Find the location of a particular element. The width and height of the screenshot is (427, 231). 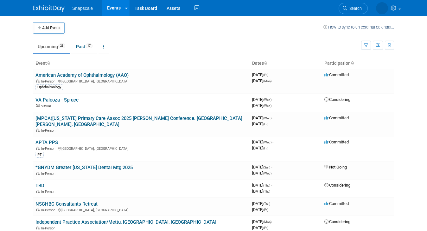

span: (Sun) is located at coordinates (267, 167).